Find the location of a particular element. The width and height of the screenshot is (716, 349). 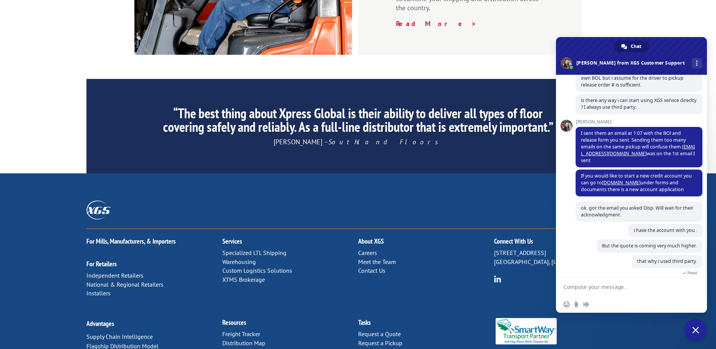

a: Independent Retailers is located at coordinates (115, 275).